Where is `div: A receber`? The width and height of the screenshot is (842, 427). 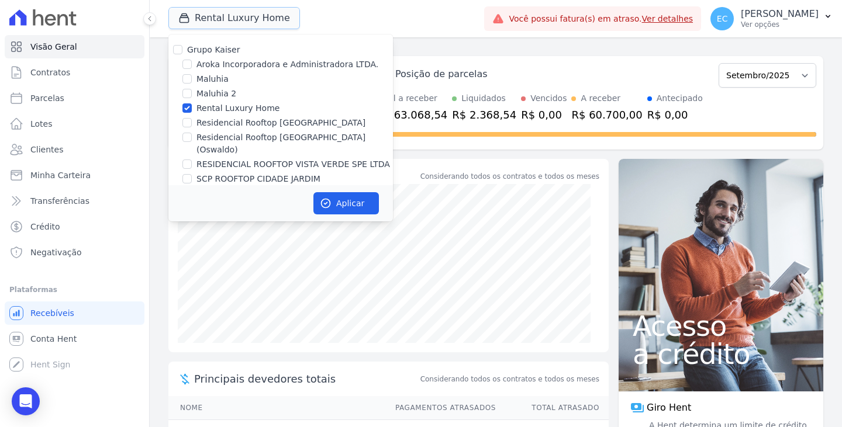 div: A receber is located at coordinates (600, 98).